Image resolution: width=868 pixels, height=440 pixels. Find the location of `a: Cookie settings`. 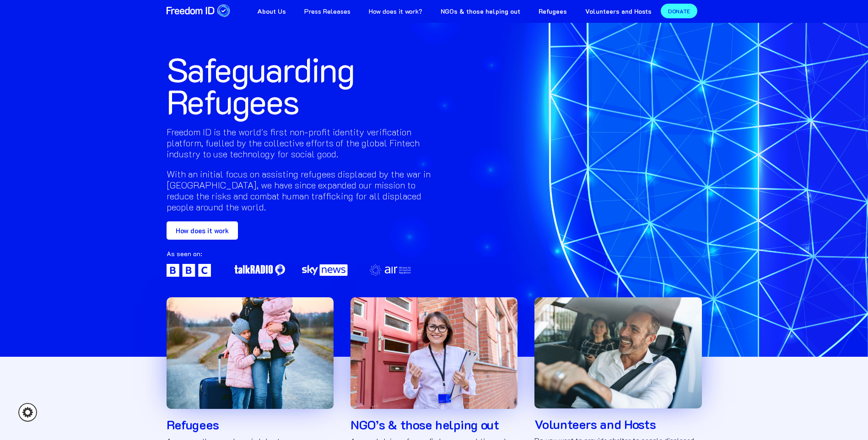

a: Cookie settings is located at coordinates (27, 413).